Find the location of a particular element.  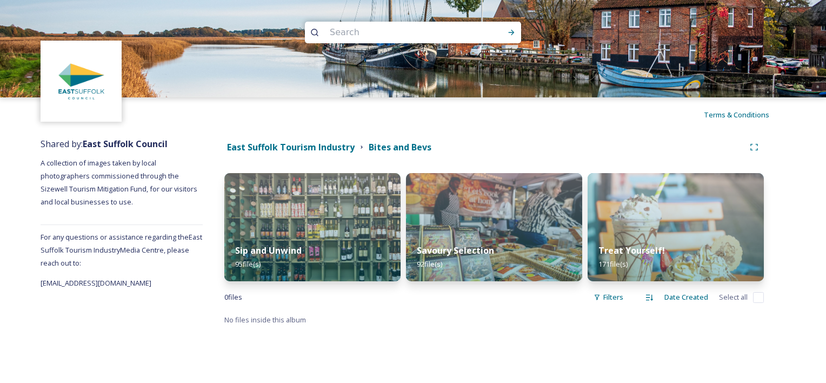

div: Filters is located at coordinates (608, 297).